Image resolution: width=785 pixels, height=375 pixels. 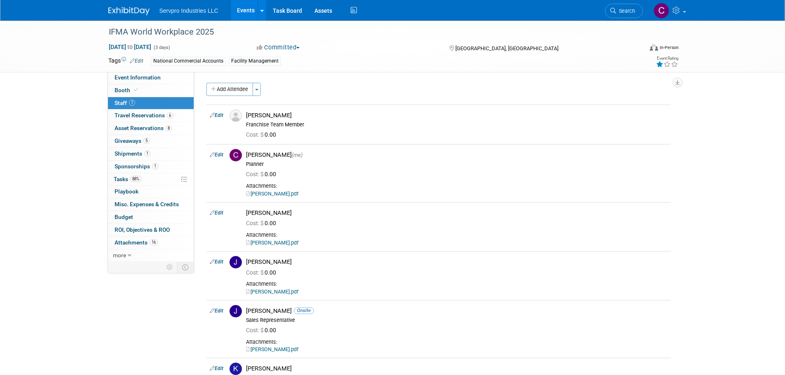 I want to click on span: to, so click(x=130, y=47).